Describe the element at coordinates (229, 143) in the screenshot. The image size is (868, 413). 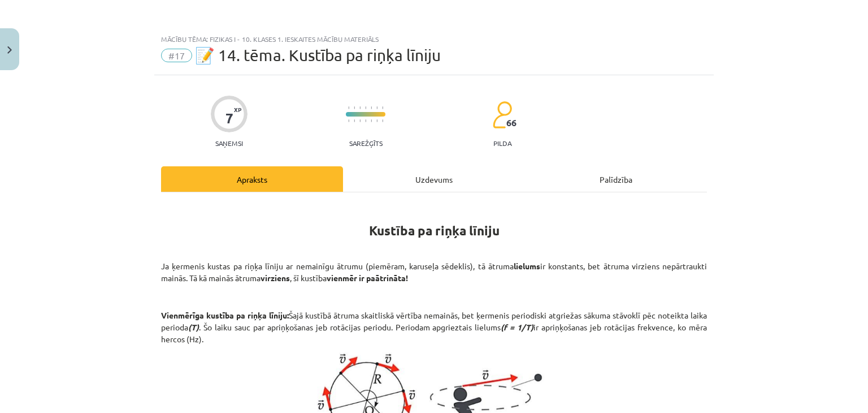
I see `p: Saņemsi` at that location.